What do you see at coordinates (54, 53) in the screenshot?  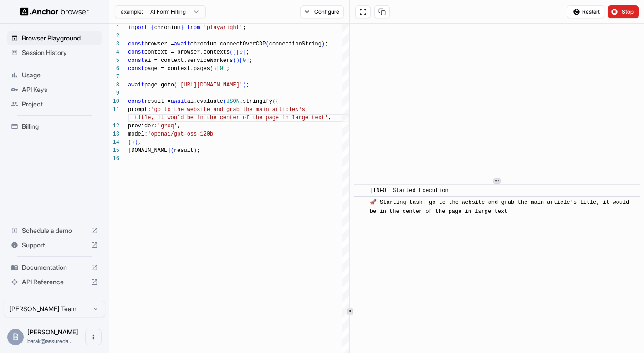 I see `div: Session History` at bounding box center [54, 53].